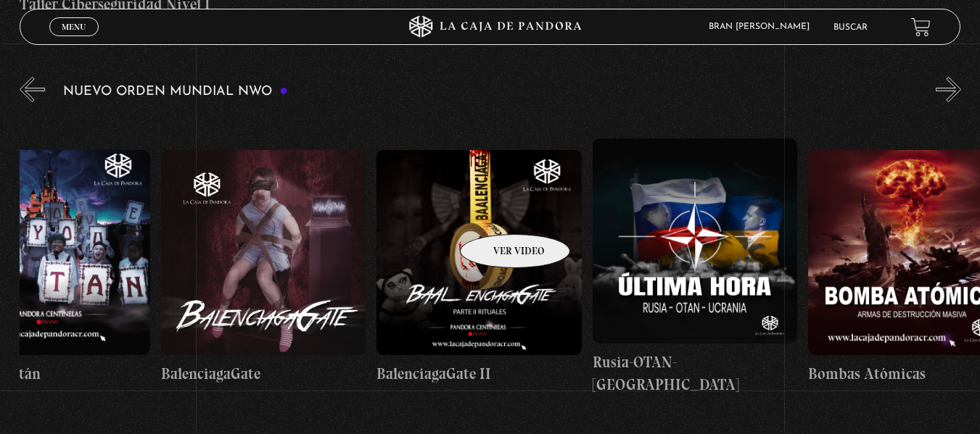  What do you see at coordinates (479, 374) in the screenshot?
I see `h4: BalenciagaGate II` at bounding box center [479, 374].